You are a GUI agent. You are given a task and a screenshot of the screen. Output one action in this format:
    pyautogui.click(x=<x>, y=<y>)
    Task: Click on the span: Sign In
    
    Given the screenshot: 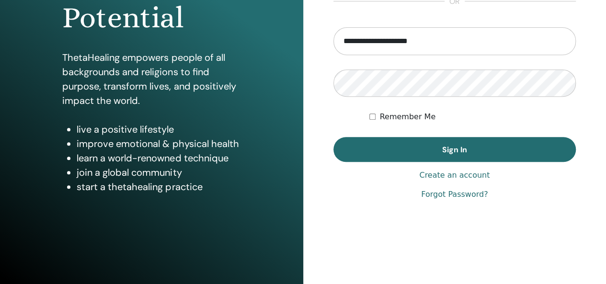 What is the action you would take?
    pyautogui.click(x=454, y=149)
    